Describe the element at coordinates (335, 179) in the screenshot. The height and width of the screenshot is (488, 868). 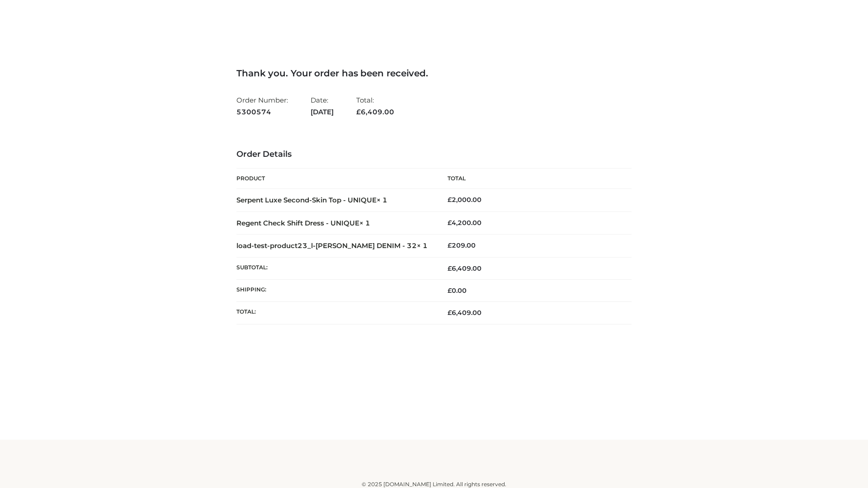
I see `th: Product` at that location.